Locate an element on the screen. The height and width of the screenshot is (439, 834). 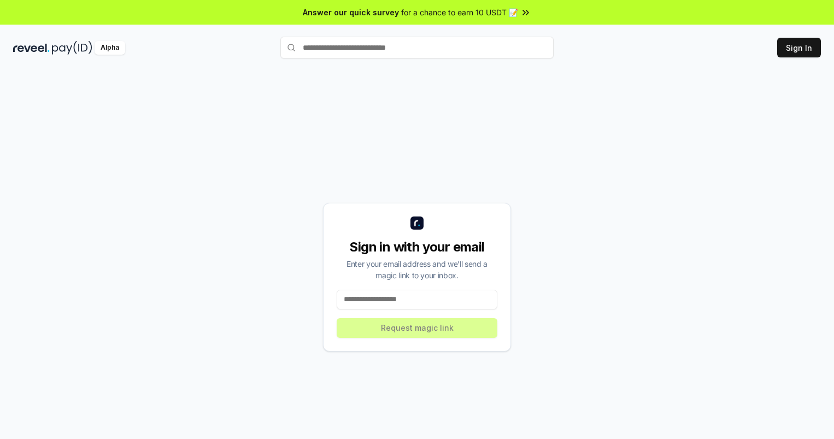
div: Enter your email address and we’ll send a magic link to your inbox. is located at coordinates (417, 269).